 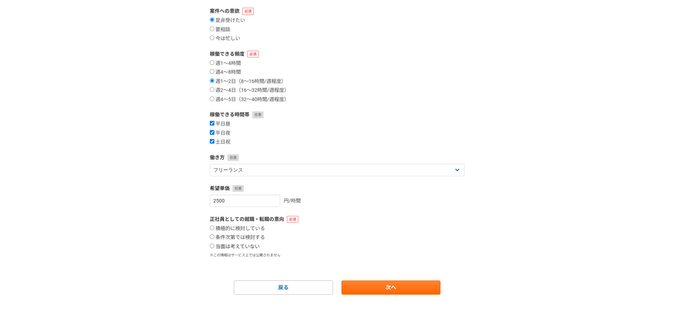 I want to click on span: 円/時間, so click(x=292, y=200).